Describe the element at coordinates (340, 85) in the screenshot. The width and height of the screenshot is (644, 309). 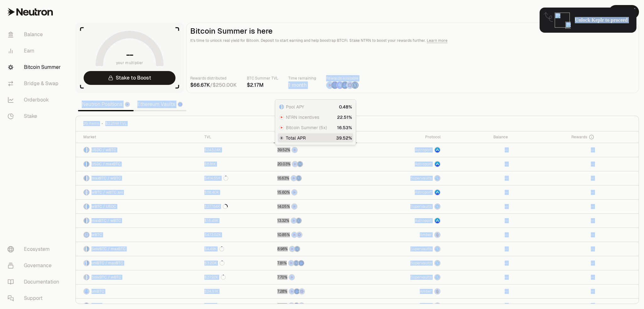
I see `img: Solv Points` at that location.